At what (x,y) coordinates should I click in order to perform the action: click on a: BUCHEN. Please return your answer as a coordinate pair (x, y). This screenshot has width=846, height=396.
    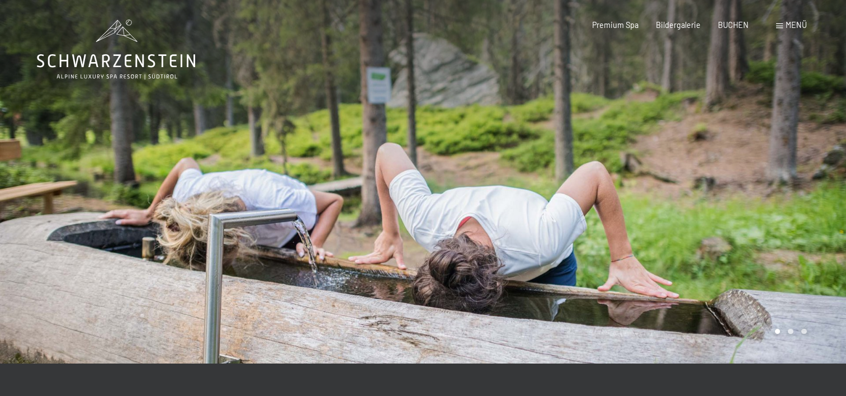
    Looking at the image, I should click on (733, 25).